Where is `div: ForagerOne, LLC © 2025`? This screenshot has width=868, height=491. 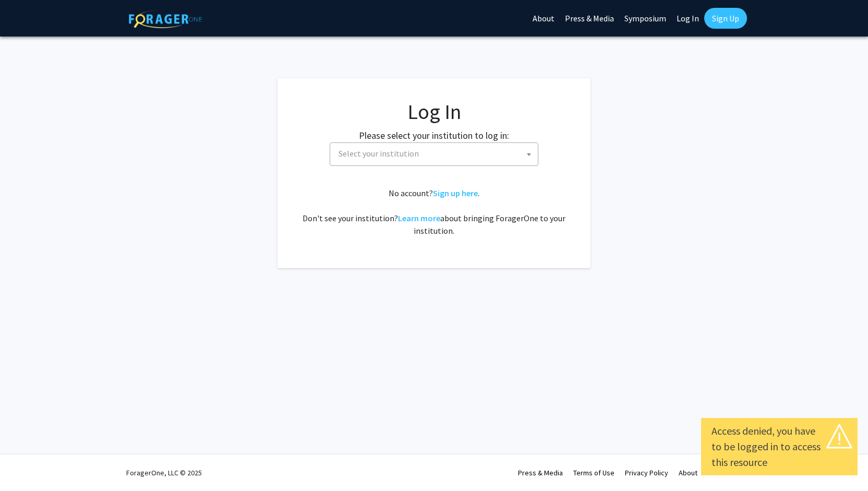
div: ForagerOne, LLC © 2025 is located at coordinates (163, 473).